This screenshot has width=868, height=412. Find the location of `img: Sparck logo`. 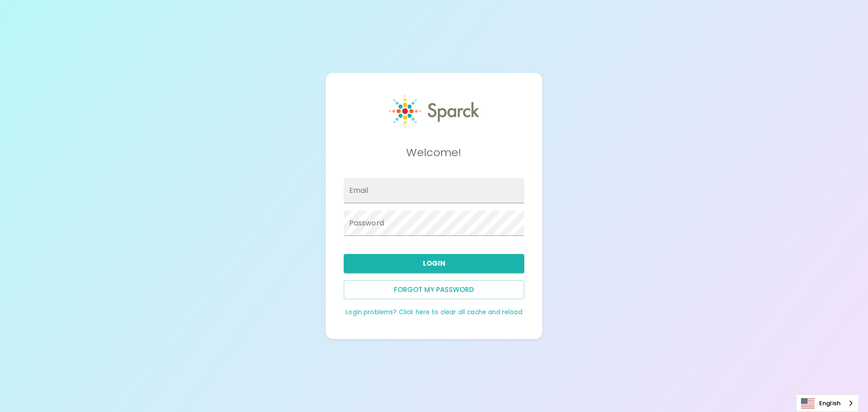

img: Sparck logo is located at coordinates (434, 111).